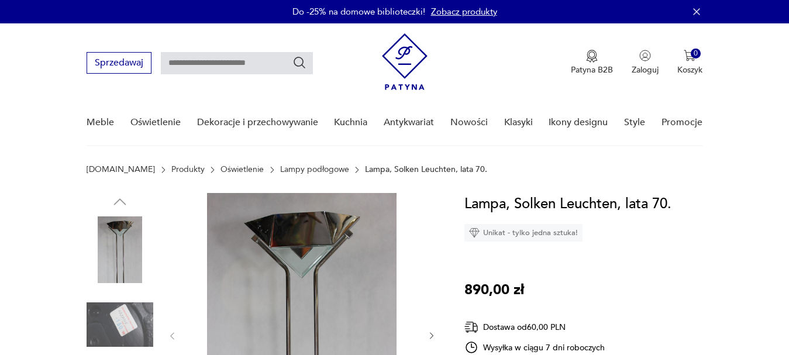 Image resolution: width=789 pixels, height=355 pixels. What do you see at coordinates (464, 12) in the screenshot?
I see `a: Zobacz produkty` at bounding box center [464, 12].